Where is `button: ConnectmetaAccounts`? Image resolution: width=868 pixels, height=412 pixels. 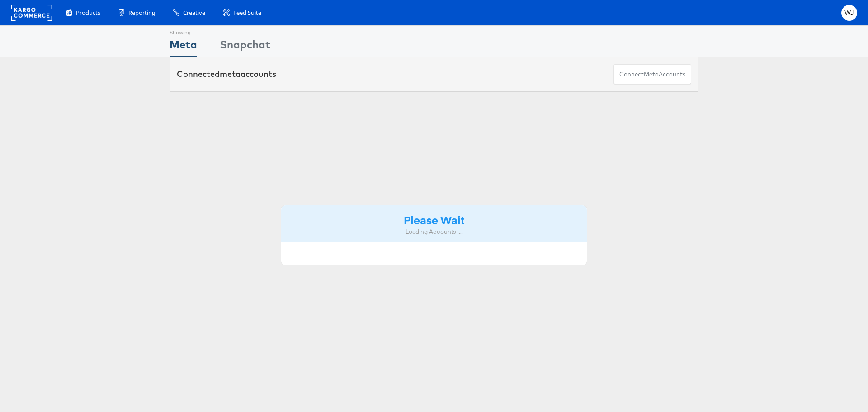
button: ConnectmetaAccounts is located at coordinates (652, 75).